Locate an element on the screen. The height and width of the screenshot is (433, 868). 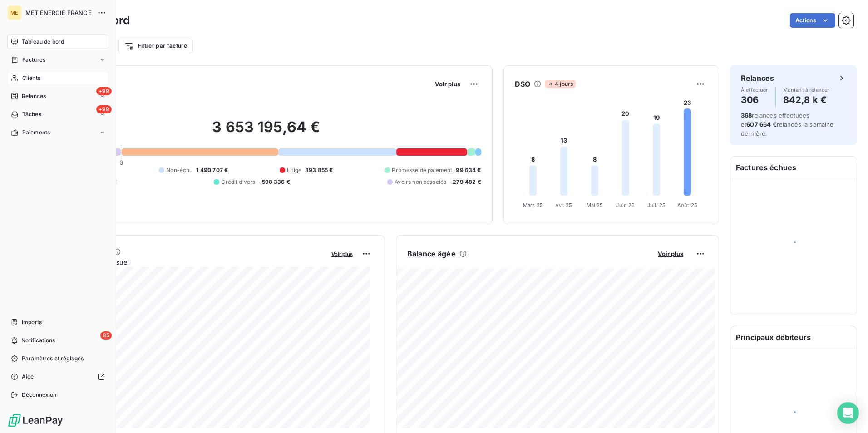
a: Clients is located at coordinates (58, 78).